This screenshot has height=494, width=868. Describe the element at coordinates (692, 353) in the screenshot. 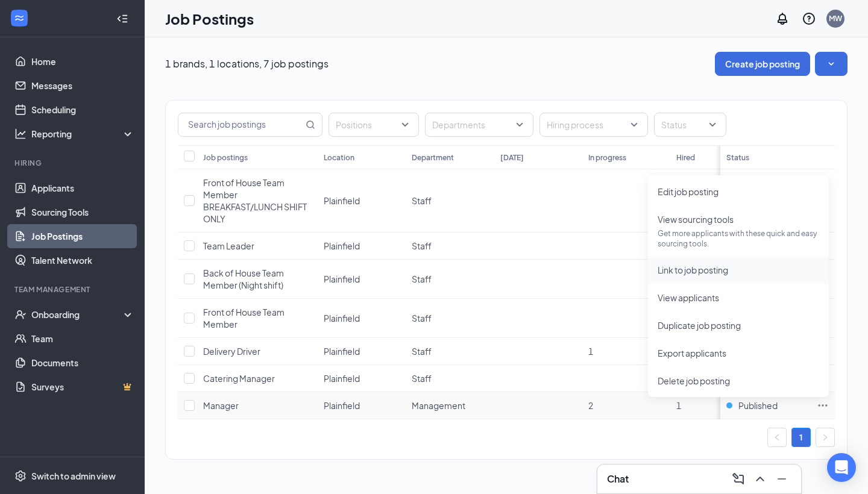

I see `span: Export applicants` at that location.